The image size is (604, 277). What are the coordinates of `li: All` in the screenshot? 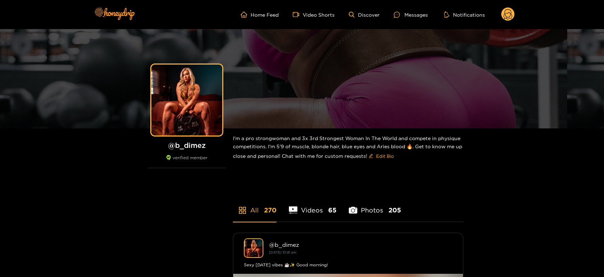 It's located at (255, 206).